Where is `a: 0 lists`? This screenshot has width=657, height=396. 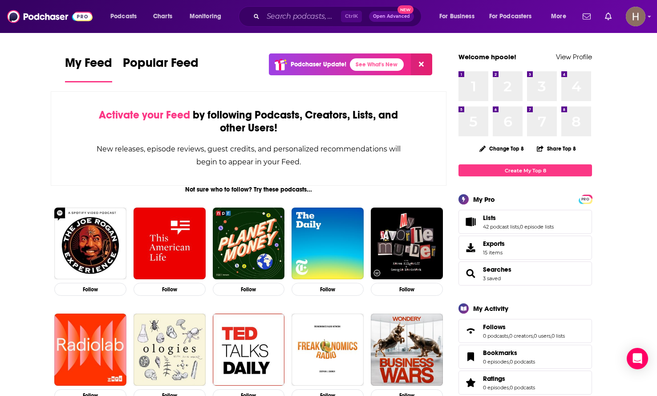 a: 0 lists is located at coordinates (558, 336).